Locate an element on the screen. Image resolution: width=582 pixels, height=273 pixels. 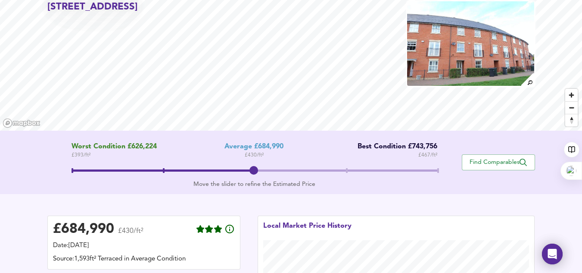
button: Zoom out is located at coordinates (571, 107).